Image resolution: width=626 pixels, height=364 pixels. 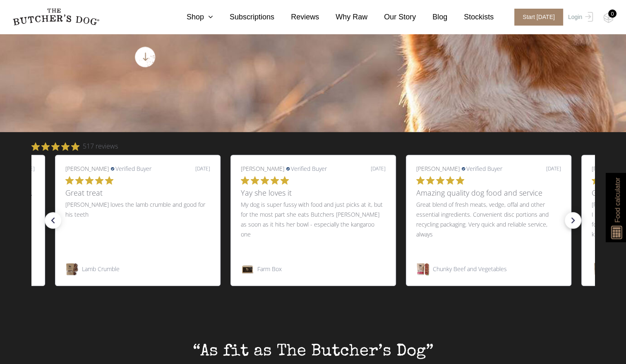 What do you see at coordinates (100, 147) in the screenshot?
I see `span: 517 reviews` at bounding box center [100, 147].